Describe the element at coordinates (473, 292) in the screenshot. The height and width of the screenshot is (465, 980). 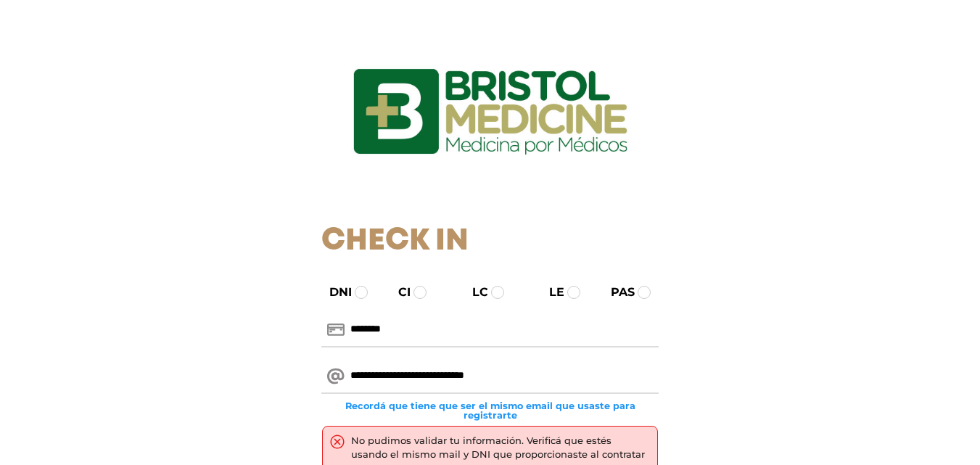
I see `label: LC` at that location.